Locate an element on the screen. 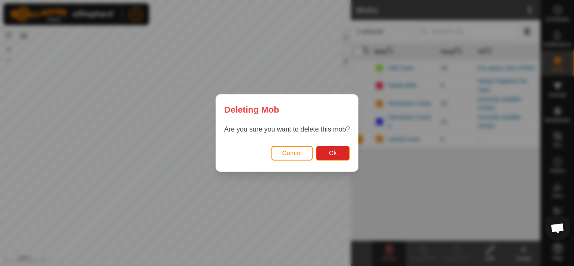 This screenshot has height=266, width=574. p: Are you sure you want to delete this mob? is located at coordinates (287, 129).